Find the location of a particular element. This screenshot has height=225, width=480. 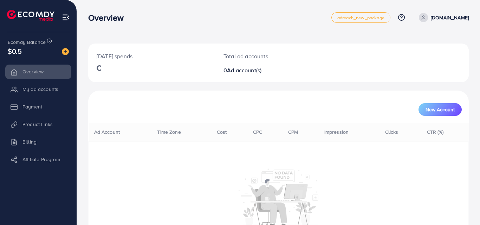

p: Total ad accounts is located at coordinates (262, 56).